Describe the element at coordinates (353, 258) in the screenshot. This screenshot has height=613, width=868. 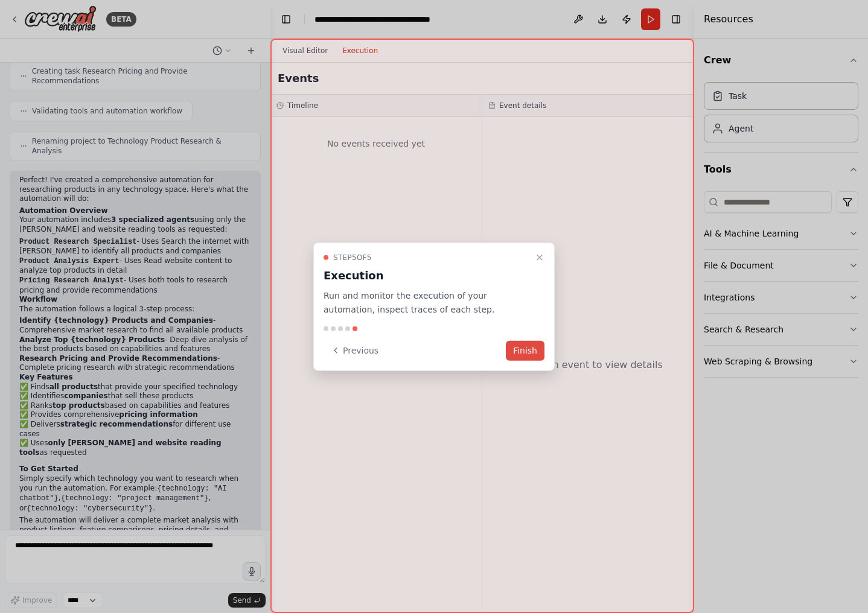
I see `span: Step 5 of 5` at that location.